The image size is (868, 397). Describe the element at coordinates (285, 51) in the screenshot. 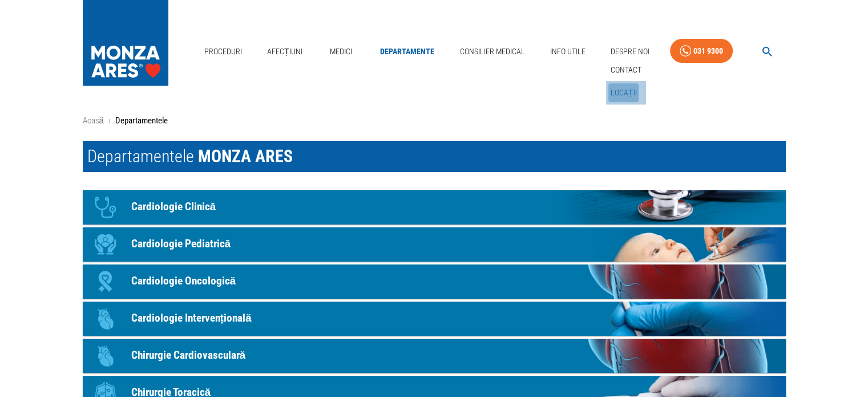

I see `a: Afecțiuni` at that location.